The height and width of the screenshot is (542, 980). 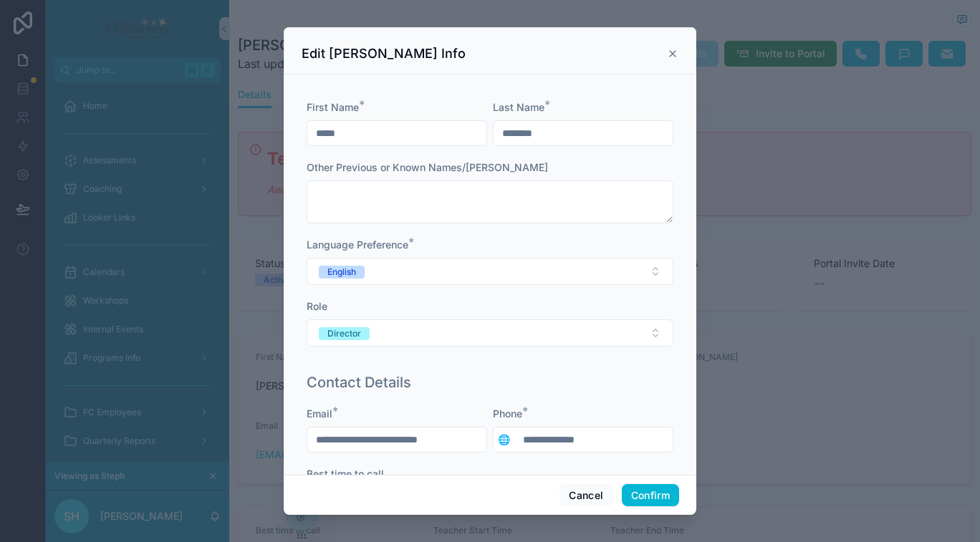 I want to click on div: English, so click(x=341, y=272).